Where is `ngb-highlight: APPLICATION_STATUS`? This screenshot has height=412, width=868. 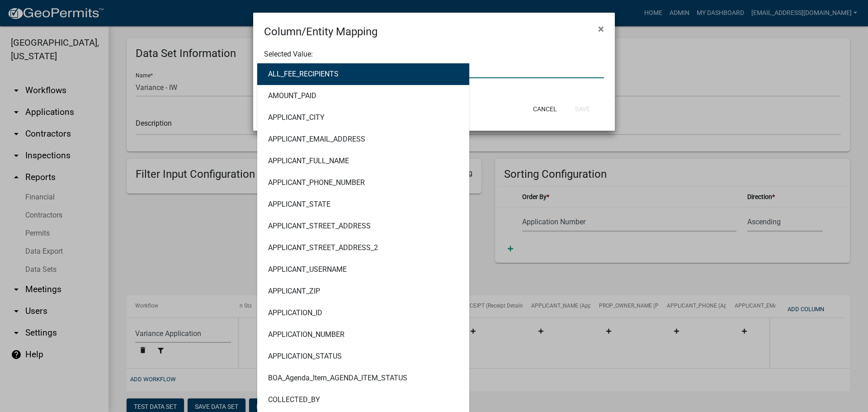
ngb-highlight: APPLICATION_STATUS is located at coordinates (305, 356).